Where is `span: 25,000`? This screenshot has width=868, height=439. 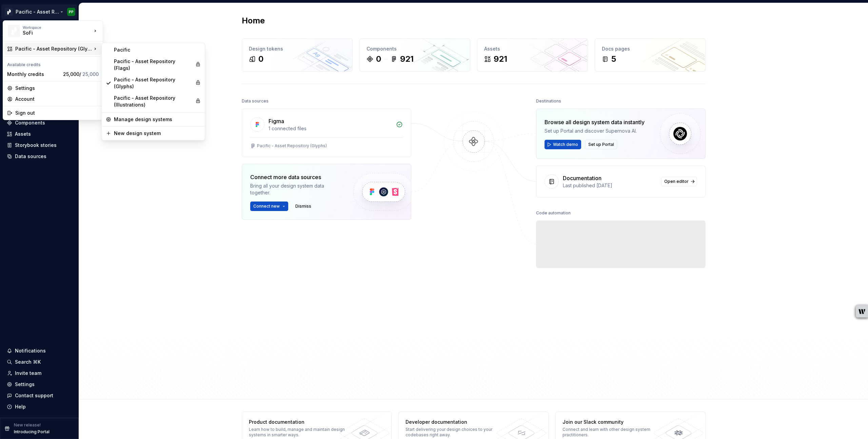
span: 25,000 is located at coordinates (91, 74).